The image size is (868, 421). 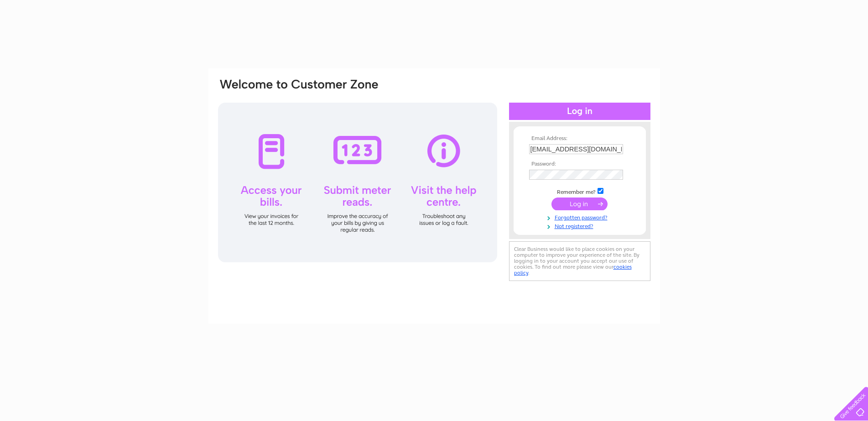 What do you see at coordinates (580, 261) in the screenshot?
I see `div: Clear Business would like to place cookies on your computer to improve your experience of the sit...` at bounding box center [580, 261].